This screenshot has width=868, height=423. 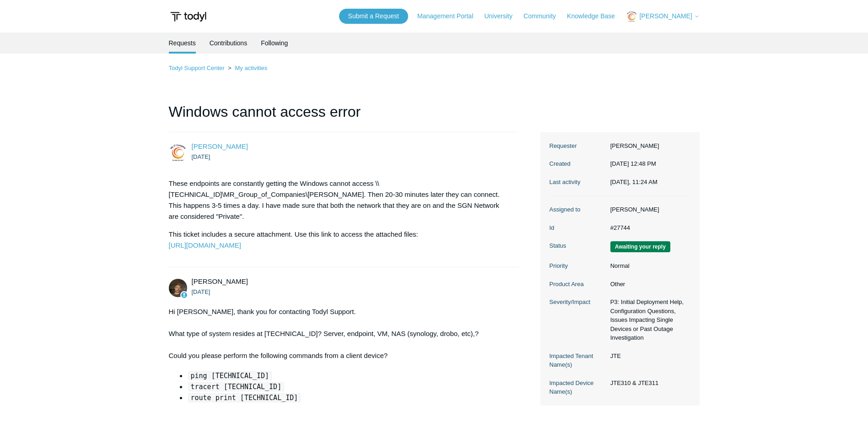 What do you see at coordinates (219, 146) in the screenshot?
I see `span: Donald Howard` at bounding box center [219, 146].